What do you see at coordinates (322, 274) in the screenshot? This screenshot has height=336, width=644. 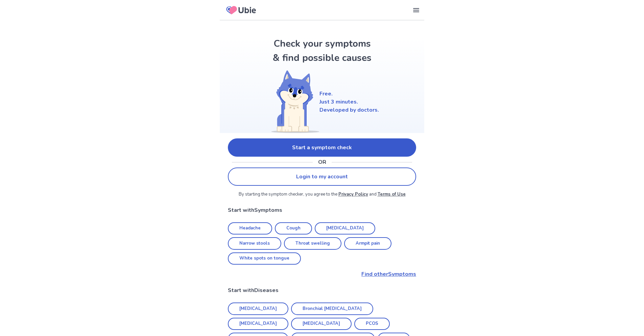 I see `a: Find otherSymptoms` at bounding box center [322, 274].